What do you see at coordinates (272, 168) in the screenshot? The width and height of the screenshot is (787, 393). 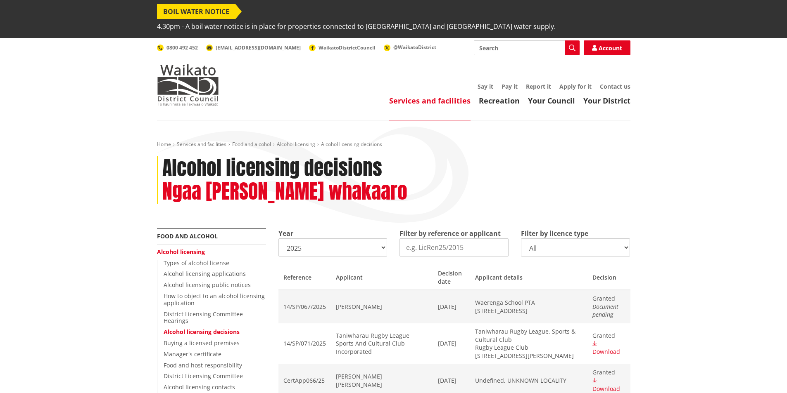 I see `h1: Alcohol licensing decisions` at bounding box center [272, 168].